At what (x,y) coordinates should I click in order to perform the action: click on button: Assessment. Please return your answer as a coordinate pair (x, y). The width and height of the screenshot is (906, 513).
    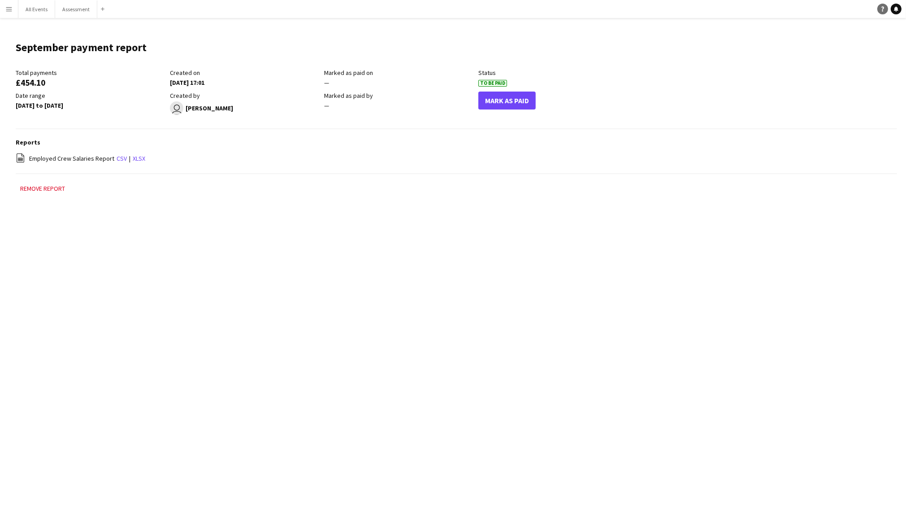
    Looking at the image, I should click on (76, 9).